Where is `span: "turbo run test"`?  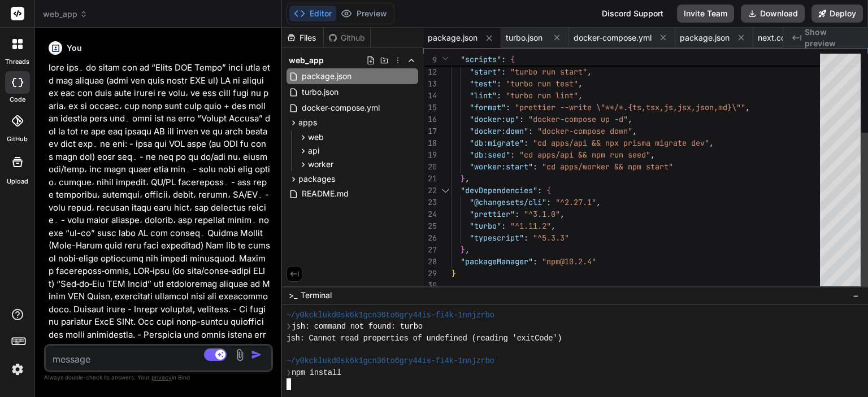 span: "turbo run test" is located at coordinates (542, 84).